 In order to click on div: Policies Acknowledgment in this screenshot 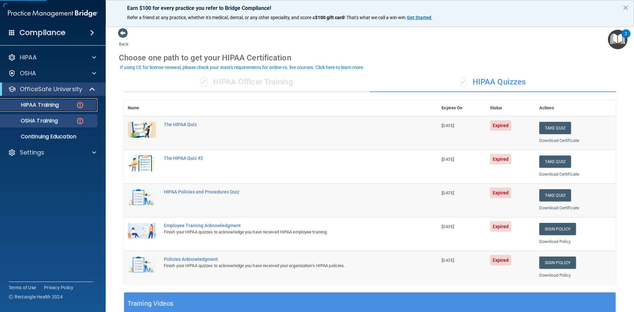, I will do `click(284, 259)`.